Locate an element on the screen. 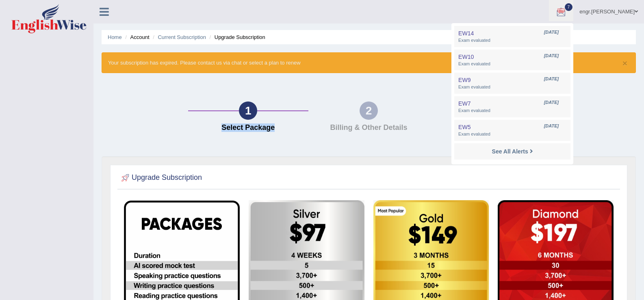 Image resolution: width=644 pixels, height=300 pixels. span: EW14 is located at coordinates (466, 33).